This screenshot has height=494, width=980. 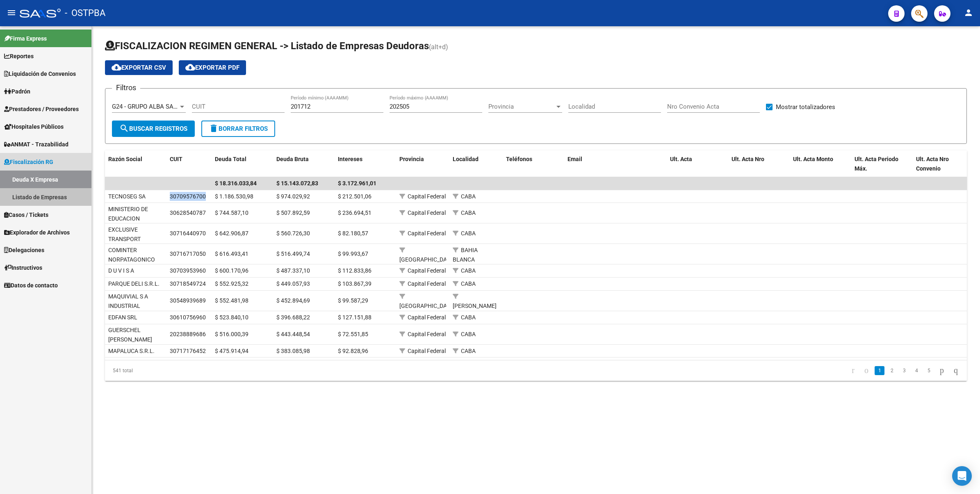 I want to click on a: 4, so click(x=917, y=370).